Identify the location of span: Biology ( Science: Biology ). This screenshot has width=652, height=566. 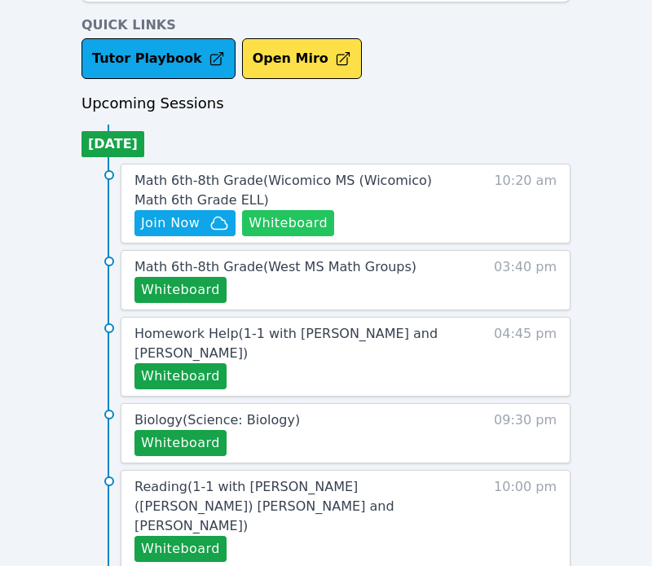
(217, 420).